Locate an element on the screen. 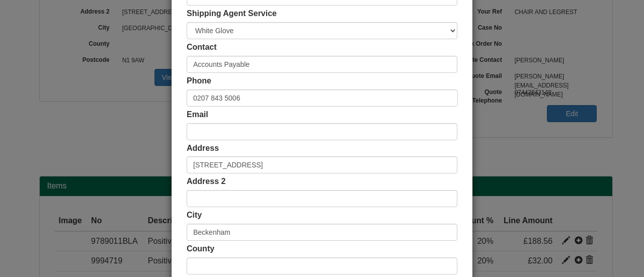  label: Phone is located at coordinates (199, 81).